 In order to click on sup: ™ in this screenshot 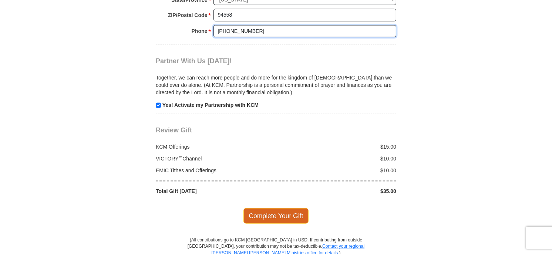, I will do `click(180, 157)`.